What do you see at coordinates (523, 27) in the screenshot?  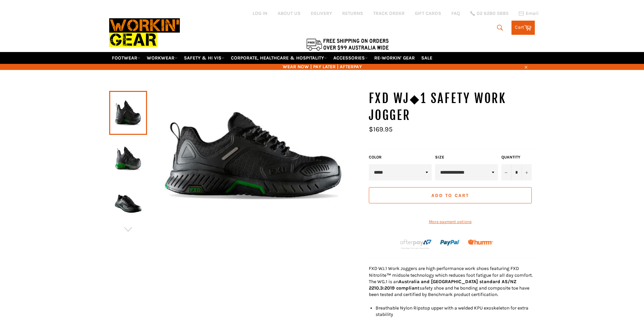 I see `a: Cart` at bounding box center [523, 27].